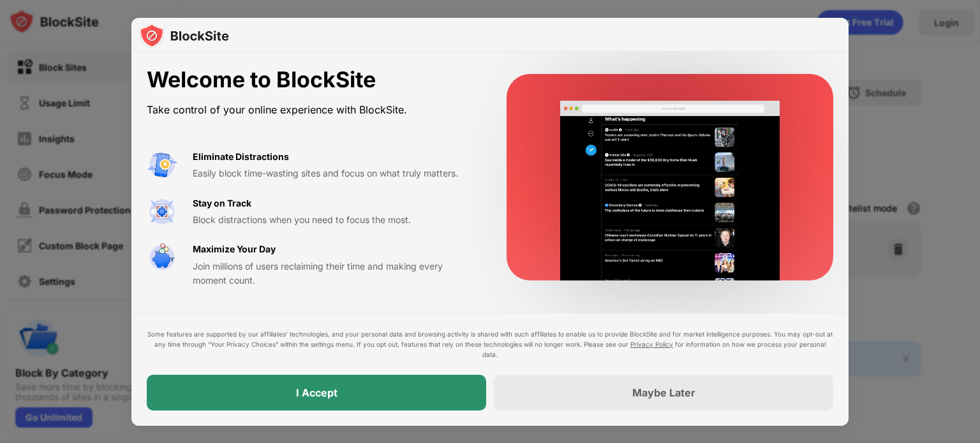  What do you see at coordinates (162, 258) in the screenshot?
I see `img: value-safe-time.svg` at bounding box center [162, 258].